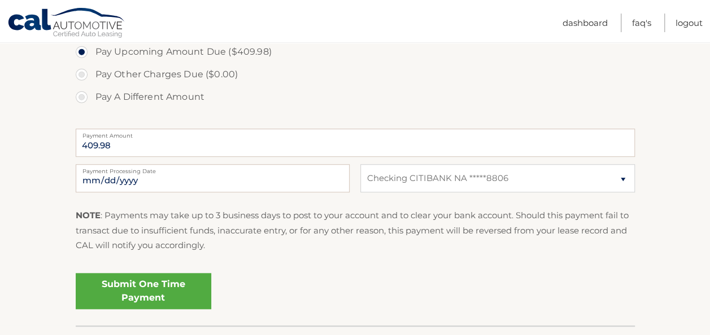 The height and width of the screenshot is (335, 710). What do you see at coordinates (212, 169) in the screenshot?
I see `label: Payment Processing Date` at bounding box center [212, 169].